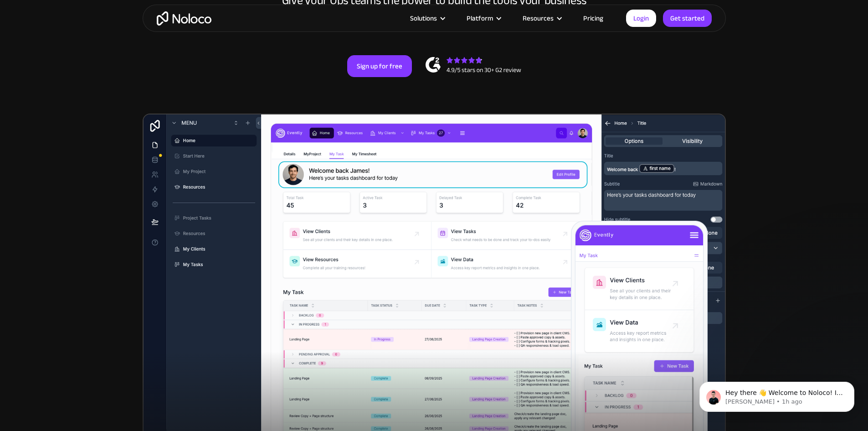  Describe the element at coordinates (98, 40) in the screenshot. I see `p: Message from Darragh, sent 1h ago` at that location.